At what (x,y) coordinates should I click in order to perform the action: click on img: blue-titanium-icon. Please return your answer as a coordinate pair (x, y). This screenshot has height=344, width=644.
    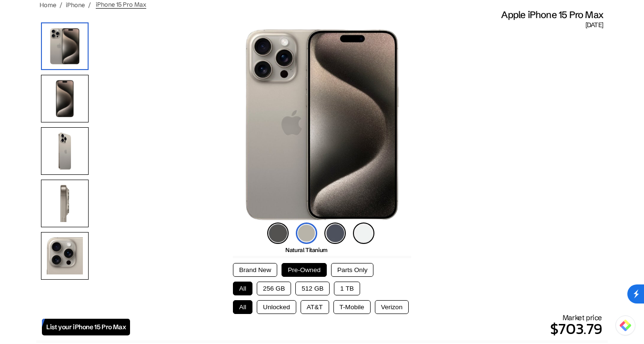
    Looking at the image, I should click on (335, 233).